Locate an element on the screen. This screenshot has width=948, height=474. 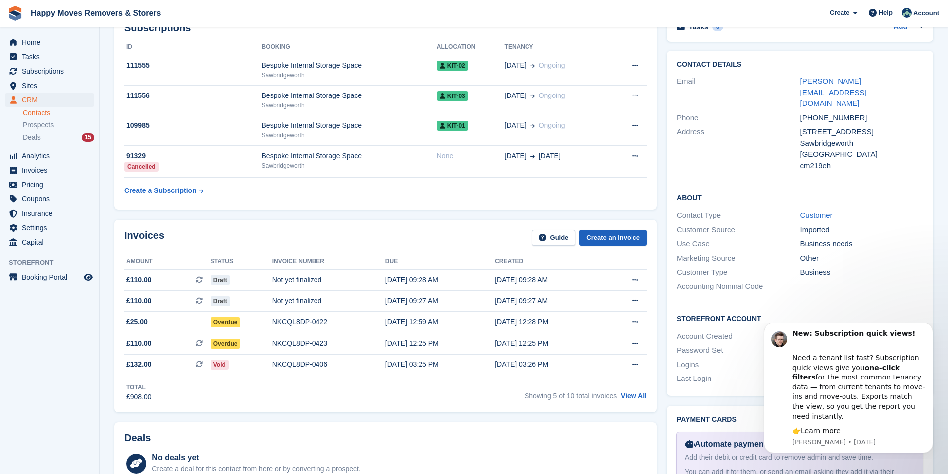
div: Contact Type is located at coordinates (738, 215).